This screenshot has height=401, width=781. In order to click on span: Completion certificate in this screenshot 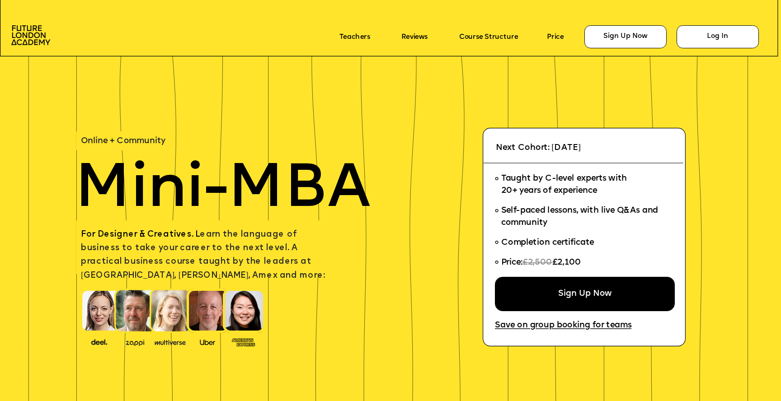, I will do `click(548, 243)`.